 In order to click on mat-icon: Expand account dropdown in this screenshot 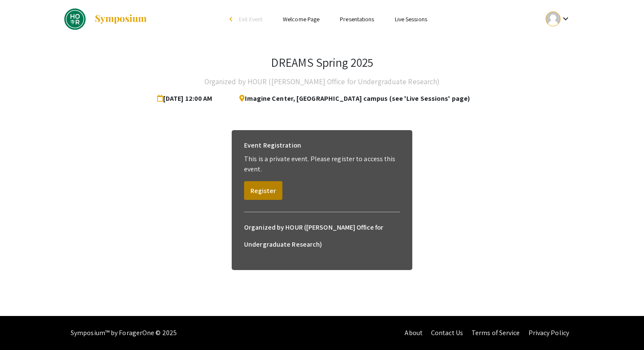, I will do `click(566, 19)`.